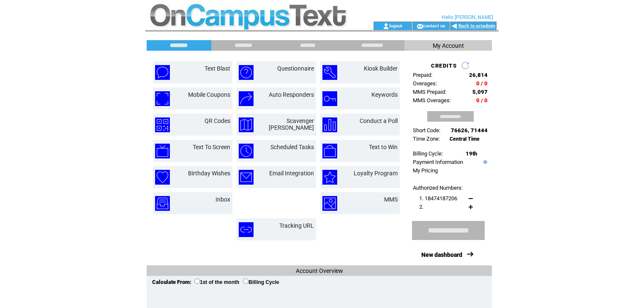 This screenshot has height=308, width=644. Describe the element at coordinates (330, 177) in the screenshot. I see `img: loyalty-program.png` at that location.